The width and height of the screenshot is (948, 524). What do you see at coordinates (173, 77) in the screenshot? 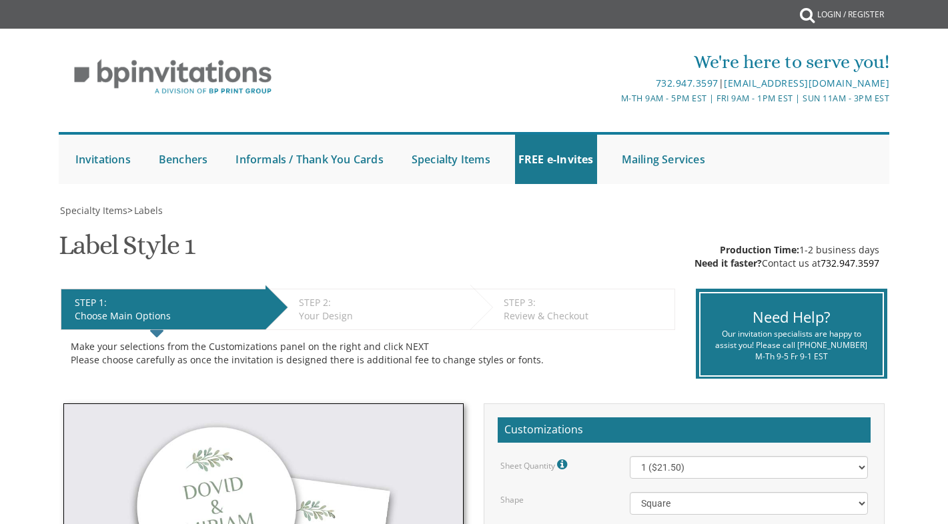
I see `img: BP Invitation Loft` at bounding box center [173, 77].